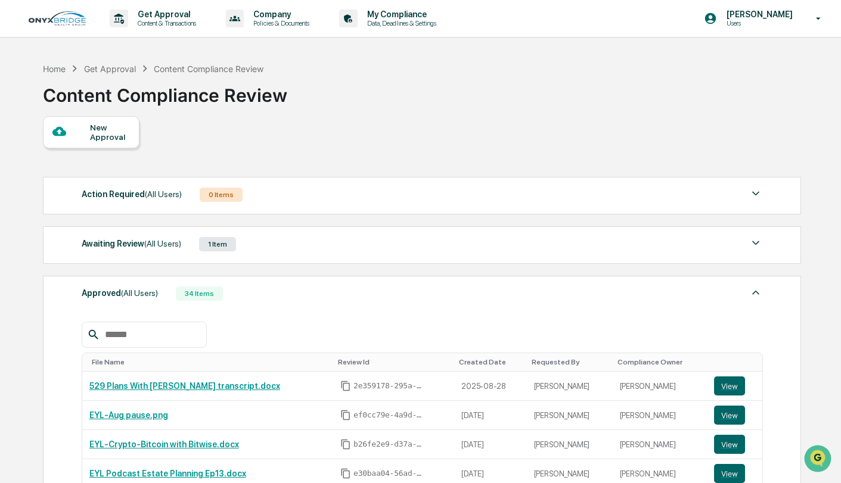 Image resolution: width=841 pixels, height=483 pixels. What do you see at coordinates (118, 97) in the screenshot?
I see `div: Start new chat` at bounding box center [118, 97].